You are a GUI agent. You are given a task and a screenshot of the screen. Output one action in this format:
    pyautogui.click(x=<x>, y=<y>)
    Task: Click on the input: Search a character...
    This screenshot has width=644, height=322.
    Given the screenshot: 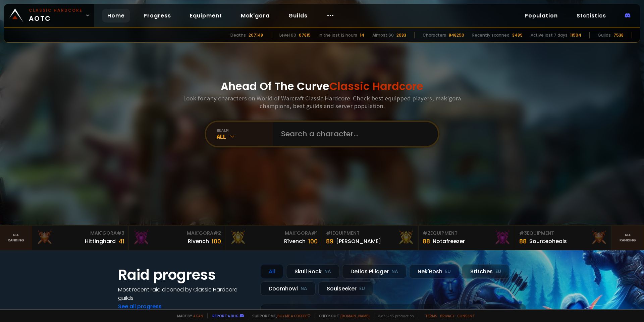 What is the action you would take?
    pyautogui.click(x=354, y=134)
    